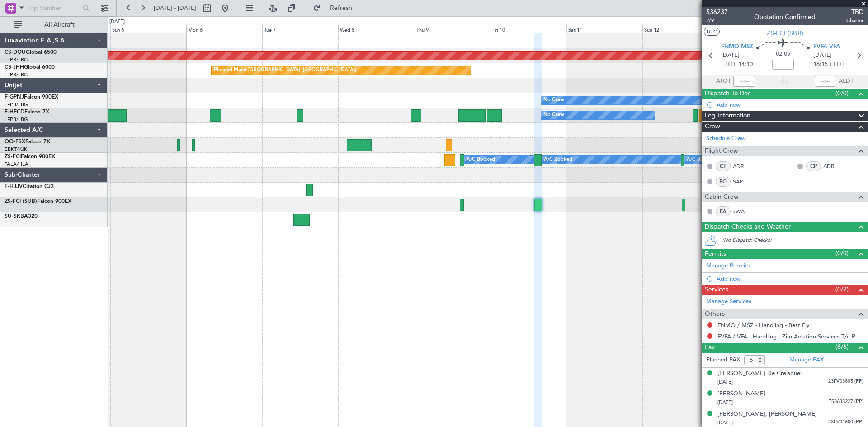  What do you see at coordinates (31, 97) in the screenshot?
I see `a: F-GPNJFalcon 900EX` at bounding box center [31, 97].